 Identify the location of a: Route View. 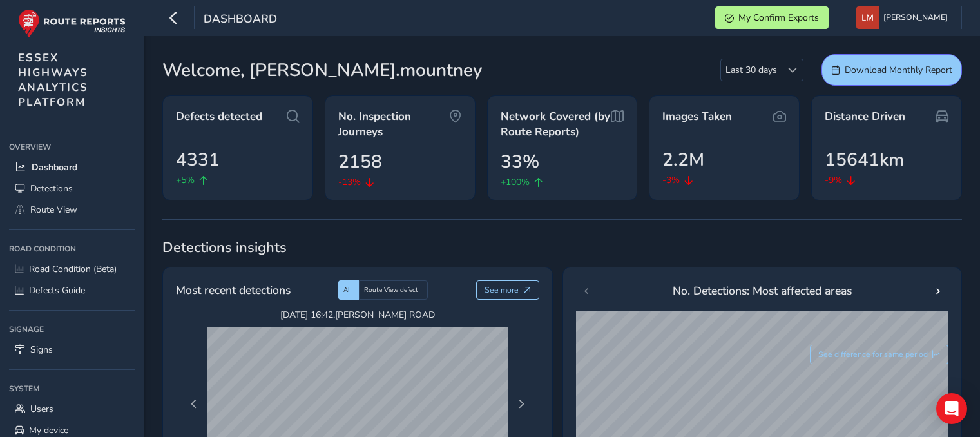
(71, 210).